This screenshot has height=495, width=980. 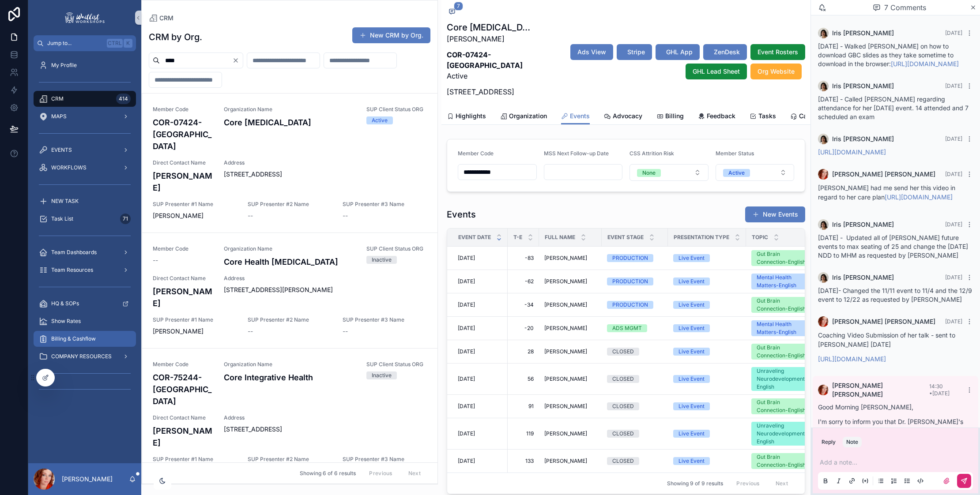 What do you see at coordinates (784, 258) in the screenshot?
I see `a: Gut Brain Connection-English` at bounding box center [784, 258].